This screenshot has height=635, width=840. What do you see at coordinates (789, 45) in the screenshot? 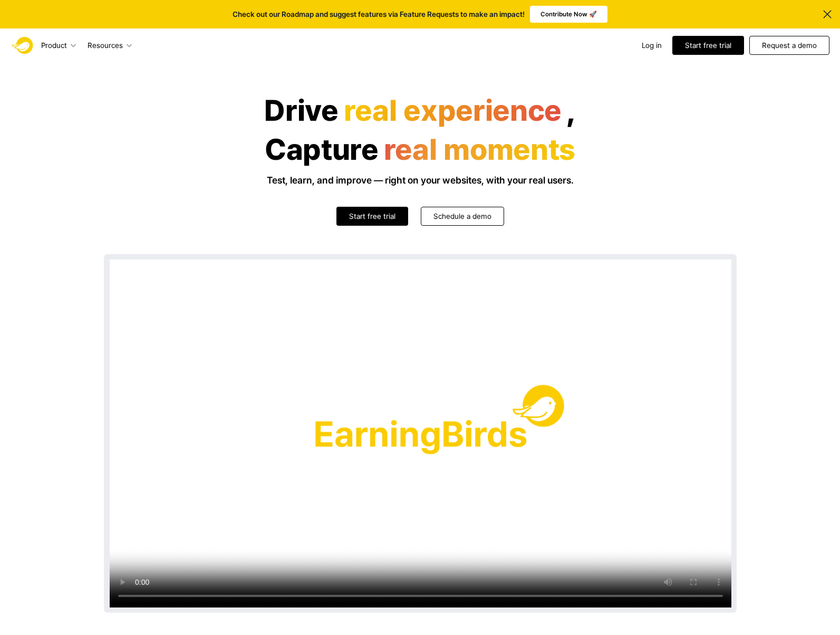
I see `a: Request a demo` at bounding box center [789, 45].